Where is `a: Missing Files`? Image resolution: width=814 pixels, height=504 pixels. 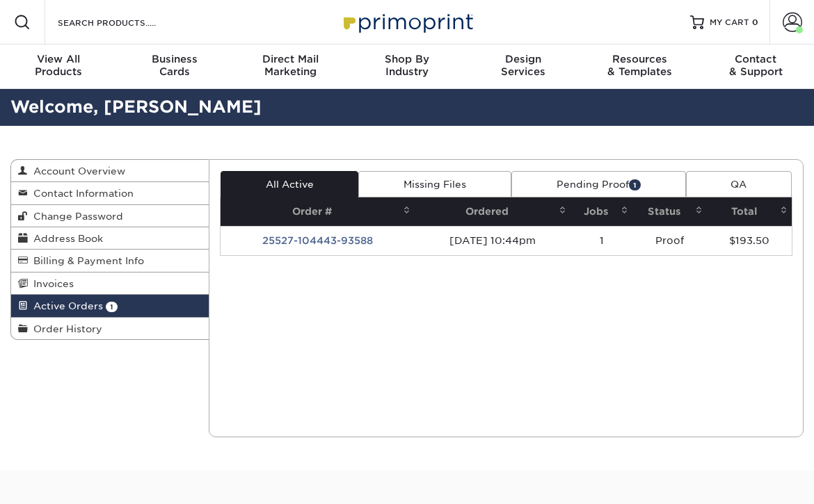
a: Missing Files is located at coordinates (434, 184).